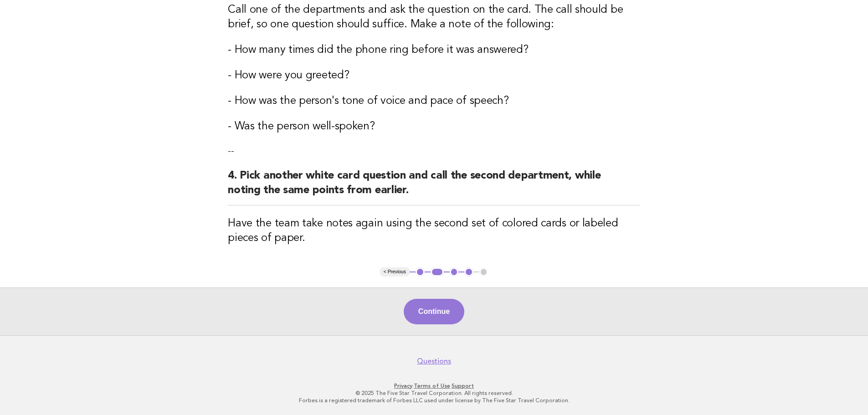  Describe the element at coordinates (434, 312) in the screenshot. I see `button: Continue` at that location.